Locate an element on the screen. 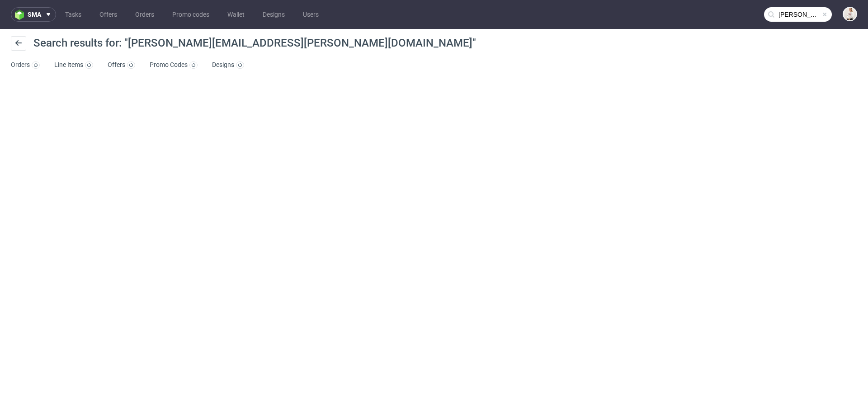 The width and height of the screenshot is (868, 401). span: sma is located at coordinates (34, 14).